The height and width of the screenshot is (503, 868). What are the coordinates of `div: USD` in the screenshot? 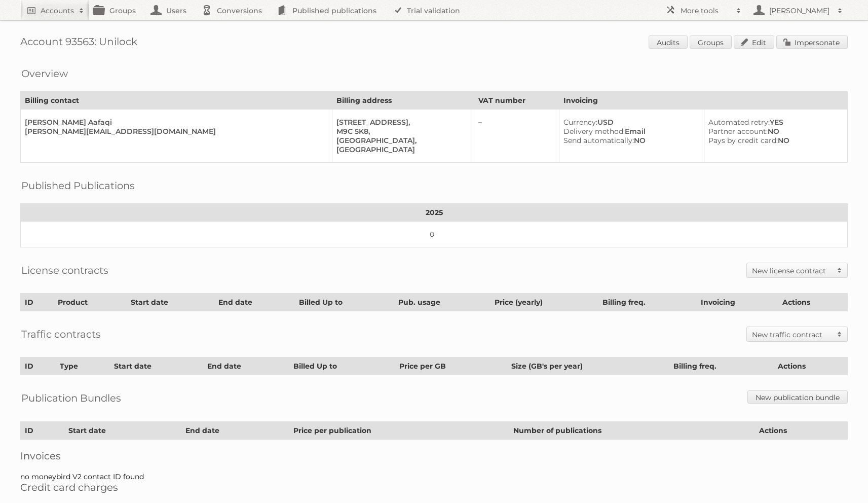 It's located at (630, 122).